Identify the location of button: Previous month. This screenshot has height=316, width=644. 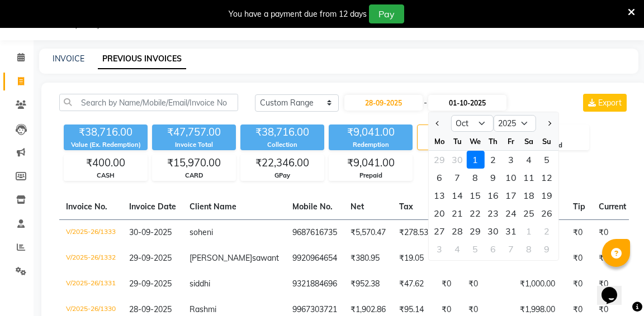
(438, 124).